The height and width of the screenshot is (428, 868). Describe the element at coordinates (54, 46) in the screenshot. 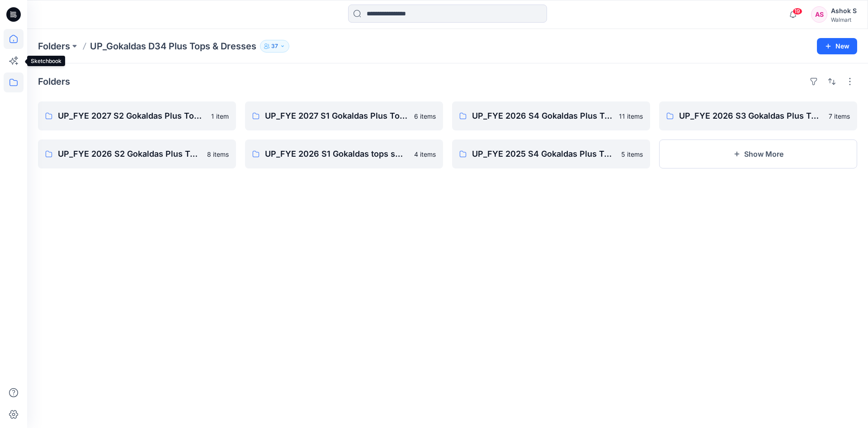

I see `a: Folders` at that location.